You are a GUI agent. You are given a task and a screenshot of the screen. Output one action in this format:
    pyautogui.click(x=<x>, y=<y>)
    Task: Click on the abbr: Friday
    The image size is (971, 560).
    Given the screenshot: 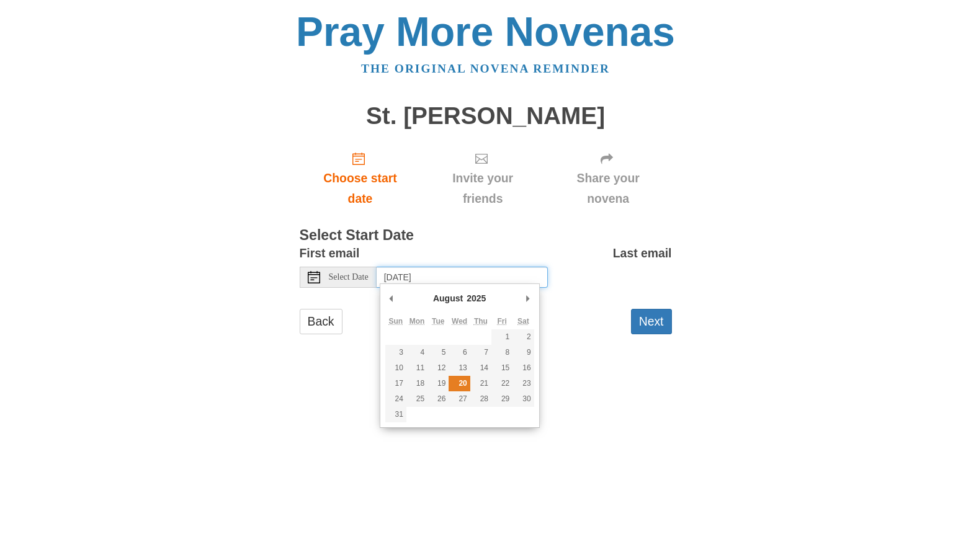 What is the action you would take?
    pyautogui.click(x=501, y=321)
    